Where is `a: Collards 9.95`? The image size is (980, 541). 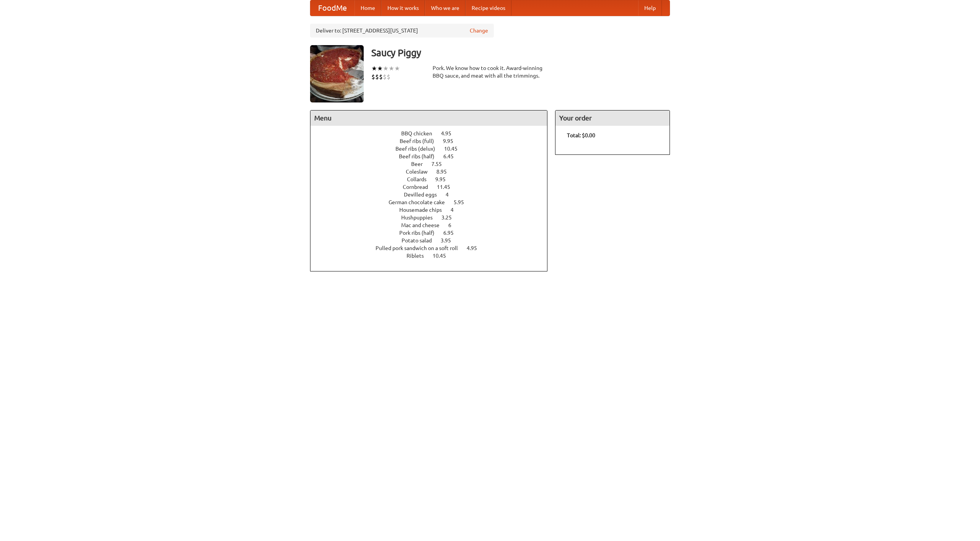 a: Collards 9.95 is located at coordinates (433, 180).